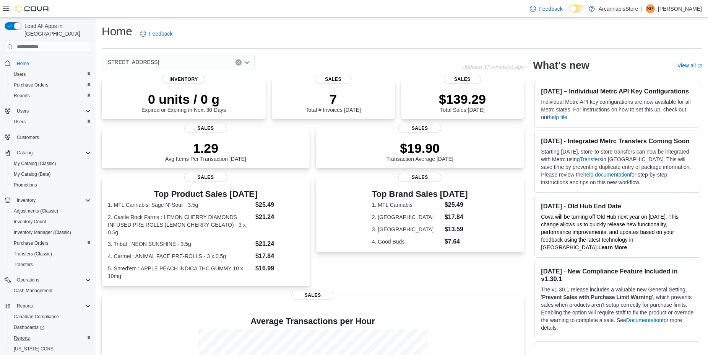 The height and width of the screenshot is (355, 708). Describe the element at coordinates (456, 241) in the screenshot. I see `dd: $7.64` at that location.